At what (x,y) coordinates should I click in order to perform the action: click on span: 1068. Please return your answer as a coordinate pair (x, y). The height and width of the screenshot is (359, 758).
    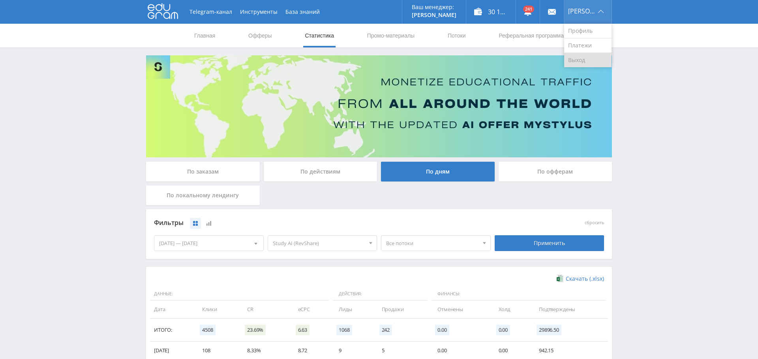
    Looking at the image, I should click on (344, 329).